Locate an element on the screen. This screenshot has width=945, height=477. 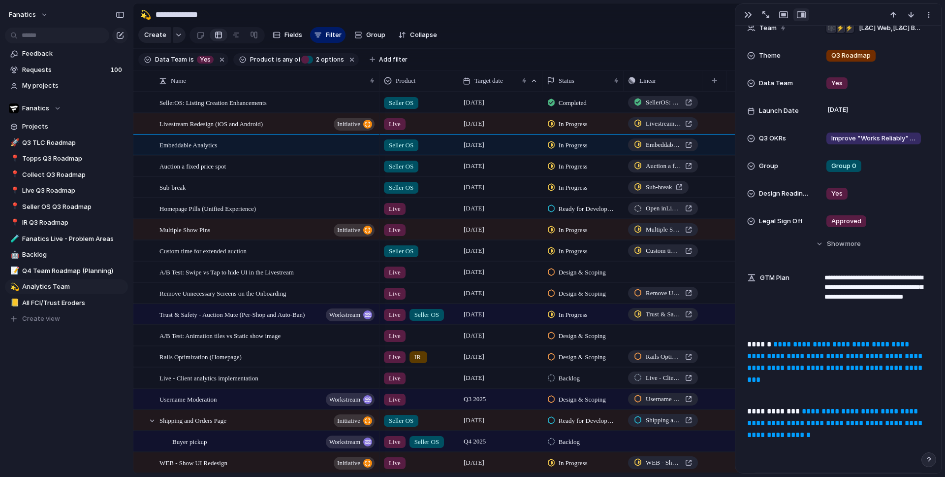
div: 📍Live Q3 Roadmap is located at coordinates (66, 191).